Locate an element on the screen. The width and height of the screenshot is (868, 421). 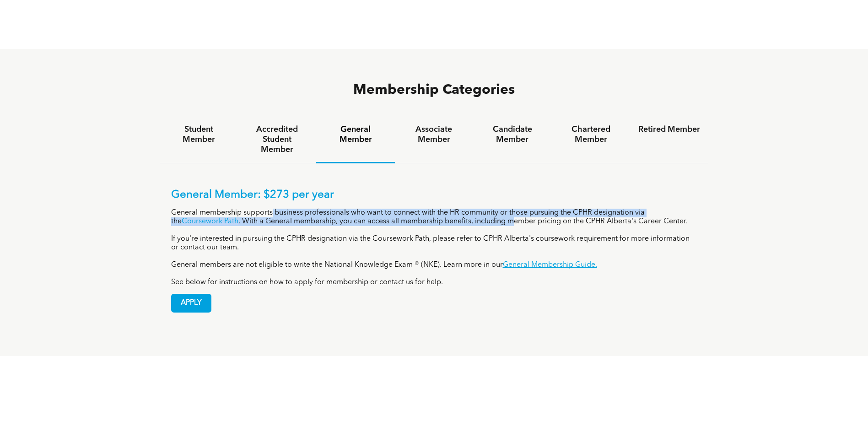
span: APPLY is located at coordinates (191, 303).